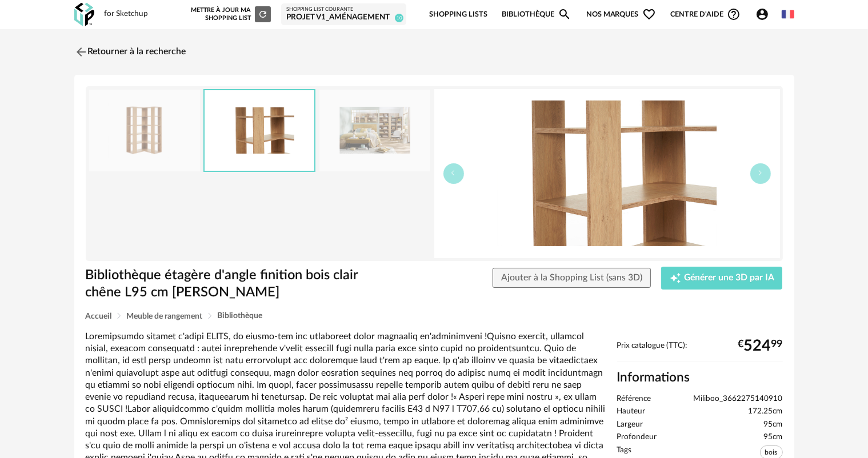  What do you see at coordinates (240, 316) in the screenshot?
I see `span: Bibliothèque` at bounding box center [240, 316].